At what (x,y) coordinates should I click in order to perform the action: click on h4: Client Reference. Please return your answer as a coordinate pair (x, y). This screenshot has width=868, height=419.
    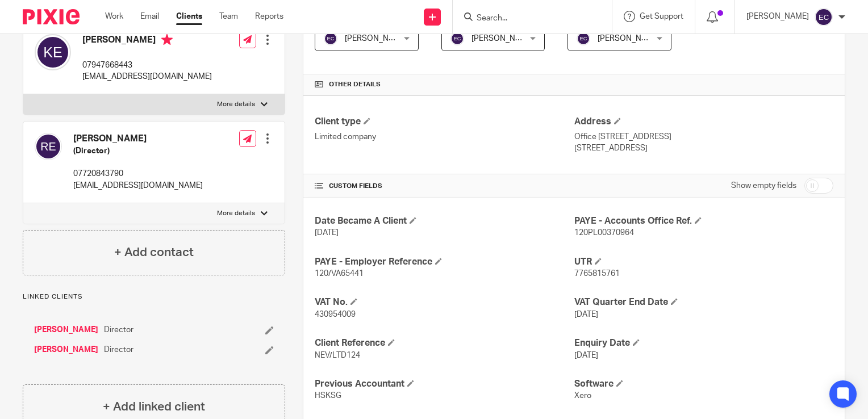
    Looking at the image, I should click on (444, 343).